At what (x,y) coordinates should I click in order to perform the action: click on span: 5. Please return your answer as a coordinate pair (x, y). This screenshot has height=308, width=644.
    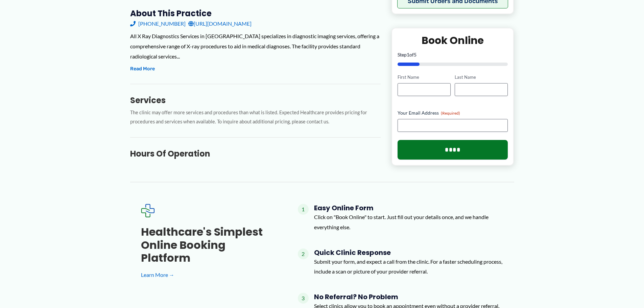
    Looking at the image, I should click on (415, 55).